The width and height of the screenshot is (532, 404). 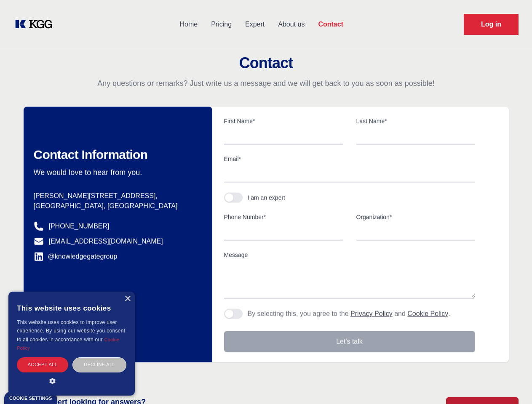 I want to click on a: Home, so click(x=189, y=24).